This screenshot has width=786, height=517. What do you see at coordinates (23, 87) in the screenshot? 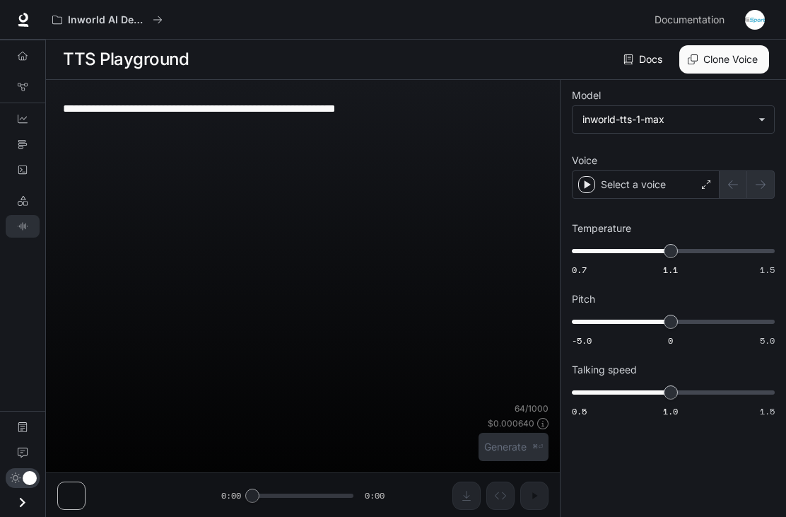
I see `a: Graph Registry` at bounding box center [23, 87].